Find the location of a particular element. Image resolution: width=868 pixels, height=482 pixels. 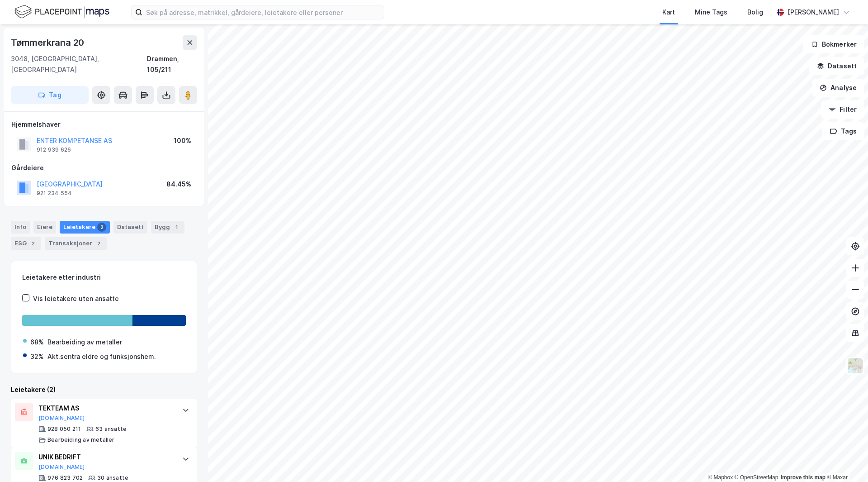

div: 928 050 211 is located at coordinates (64, 429).